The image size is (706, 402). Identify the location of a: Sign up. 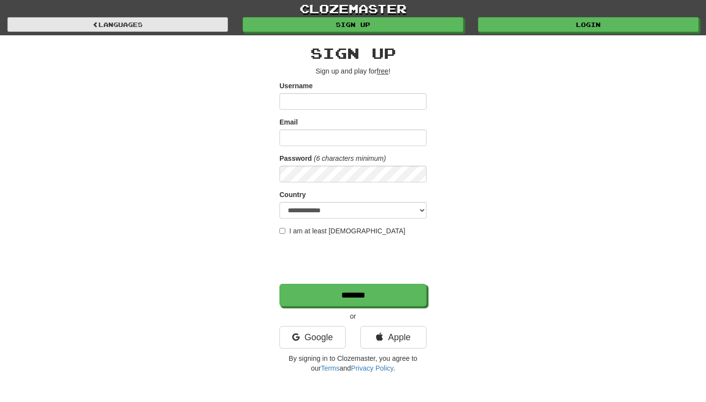
(353, 25).